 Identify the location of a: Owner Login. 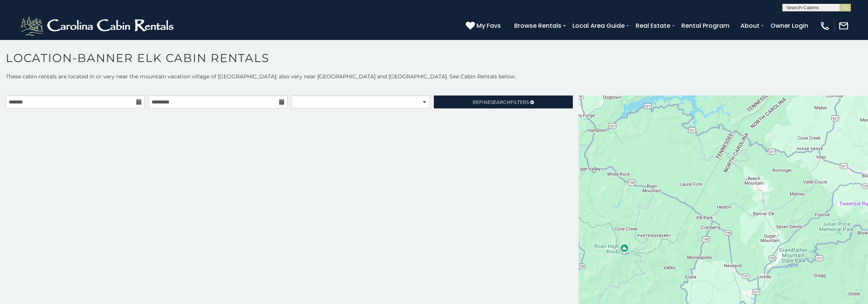
(790, 25).